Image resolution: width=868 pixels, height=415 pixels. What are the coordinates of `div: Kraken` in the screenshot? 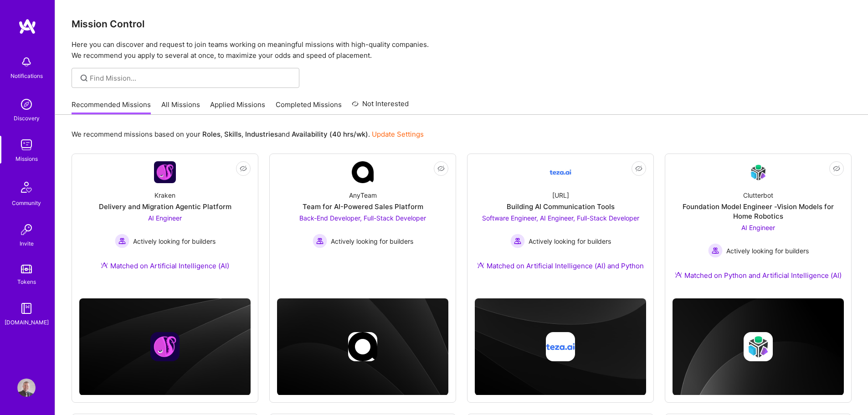 It's located at (165, 195).